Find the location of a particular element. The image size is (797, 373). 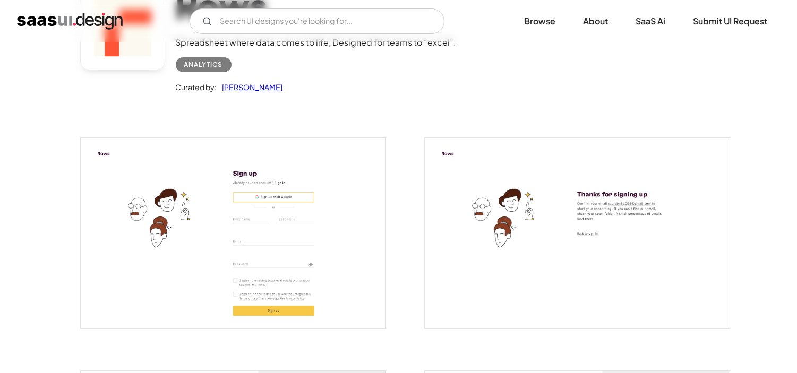

div: Spreadsheet where data comes to life, Designed for teams to “excel”. is located at coordinates (316, 42).